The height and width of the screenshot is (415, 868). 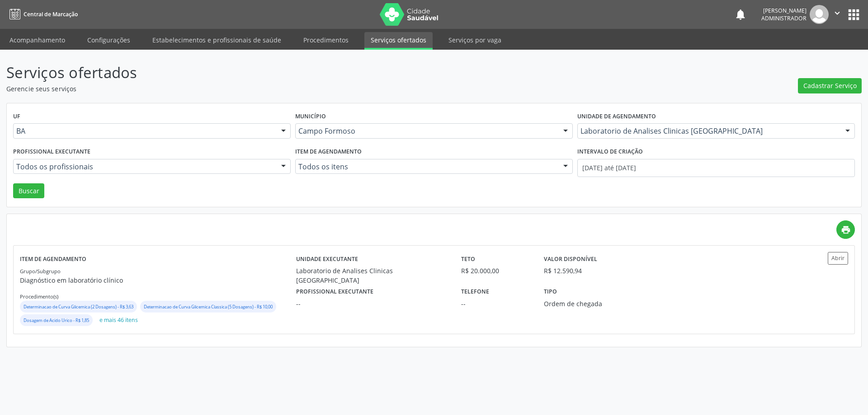 I want to click on label: Intervalo de criação, so click(x=609, y=151).